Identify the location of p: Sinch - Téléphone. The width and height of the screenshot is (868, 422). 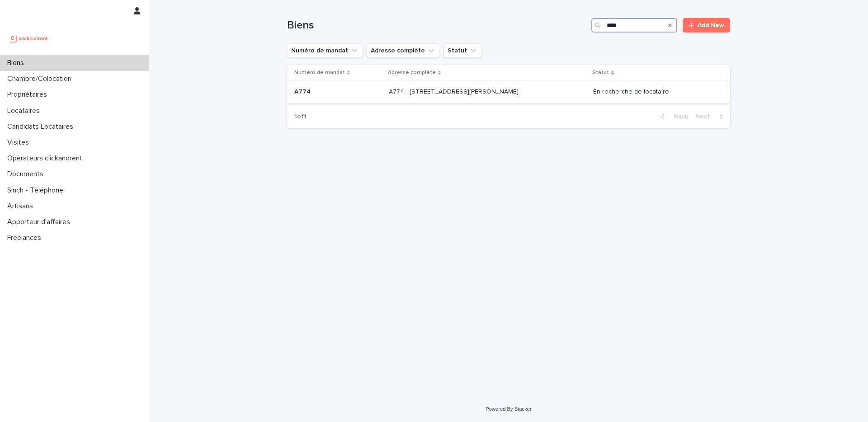
(37, 190).